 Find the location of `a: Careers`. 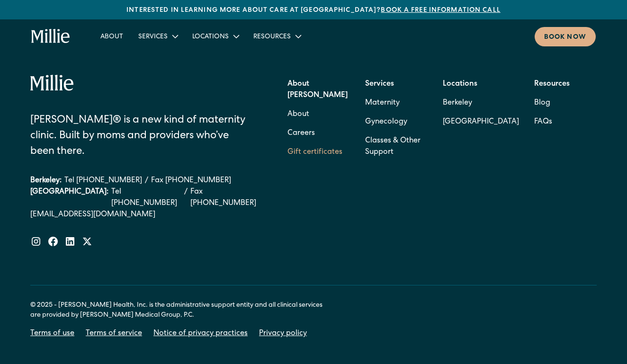

a: Careers is located at coordinates (301, 133).